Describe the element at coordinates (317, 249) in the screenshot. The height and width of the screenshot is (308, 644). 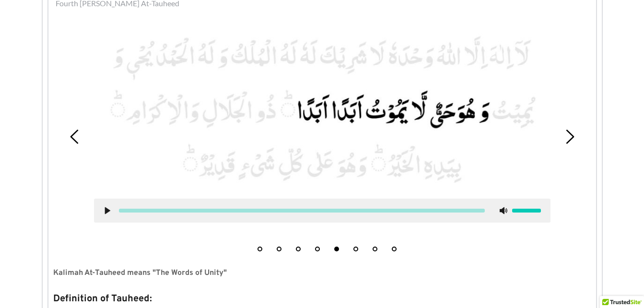
I see `button: 4 of 8` at that location.